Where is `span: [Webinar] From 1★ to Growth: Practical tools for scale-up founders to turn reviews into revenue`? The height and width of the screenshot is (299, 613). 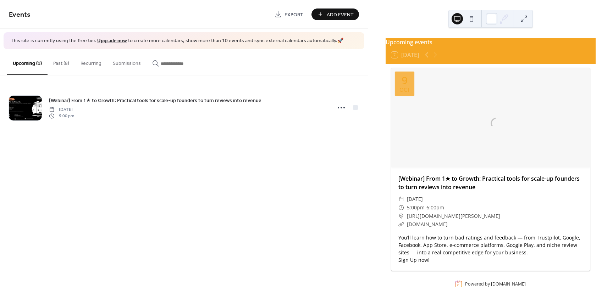
span: [Webinar] From 1★ to Growth: Practical tools for scale-up founders to turn reviews into revenue is located at coordinates (155, 100).